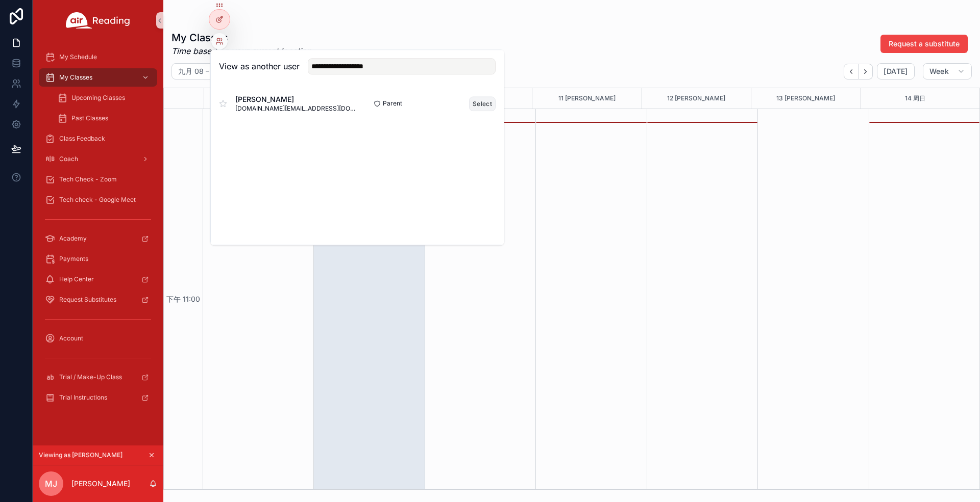 The image size is (980, 502). What do you see at coordinates (88, 179) in the screenshot?
I see `span: Tech Check - Zoom` at bounding box center [88, 179].